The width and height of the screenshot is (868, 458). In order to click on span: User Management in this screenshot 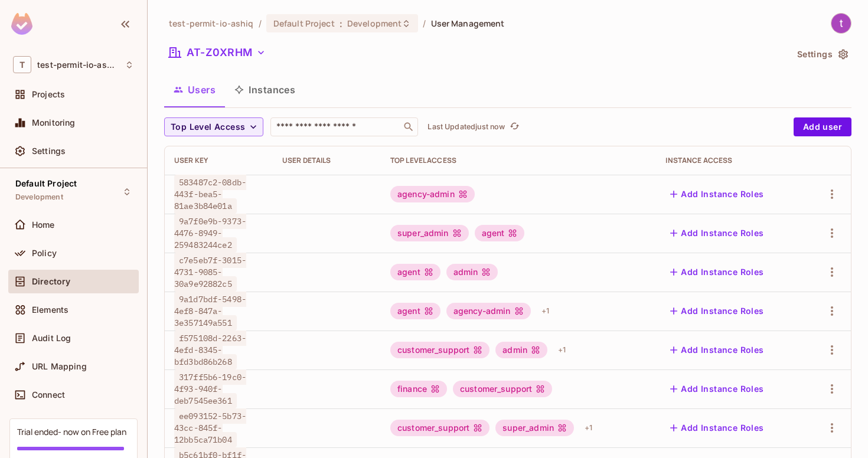, I will do `click(467, 23)`.